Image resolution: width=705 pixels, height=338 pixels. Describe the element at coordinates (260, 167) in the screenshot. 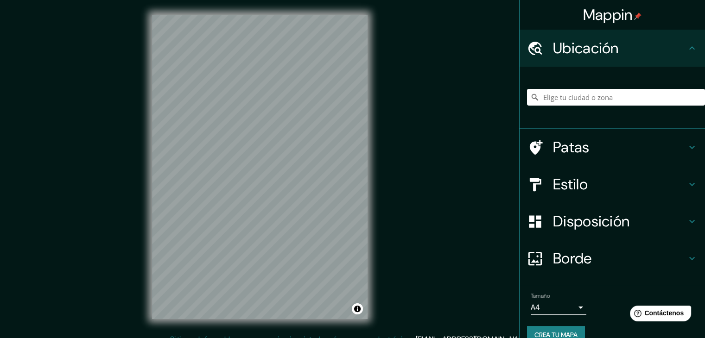

I see `canvas: Mapa` at that location.